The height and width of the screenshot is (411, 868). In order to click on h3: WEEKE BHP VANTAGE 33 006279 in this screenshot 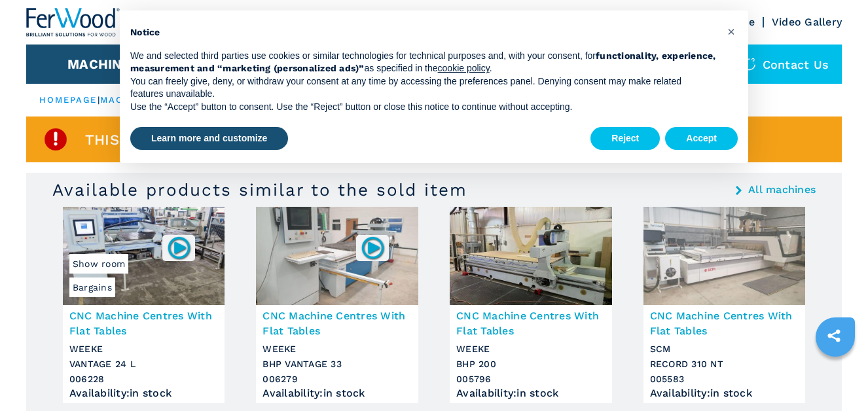, I will do `click(338, 363)`.